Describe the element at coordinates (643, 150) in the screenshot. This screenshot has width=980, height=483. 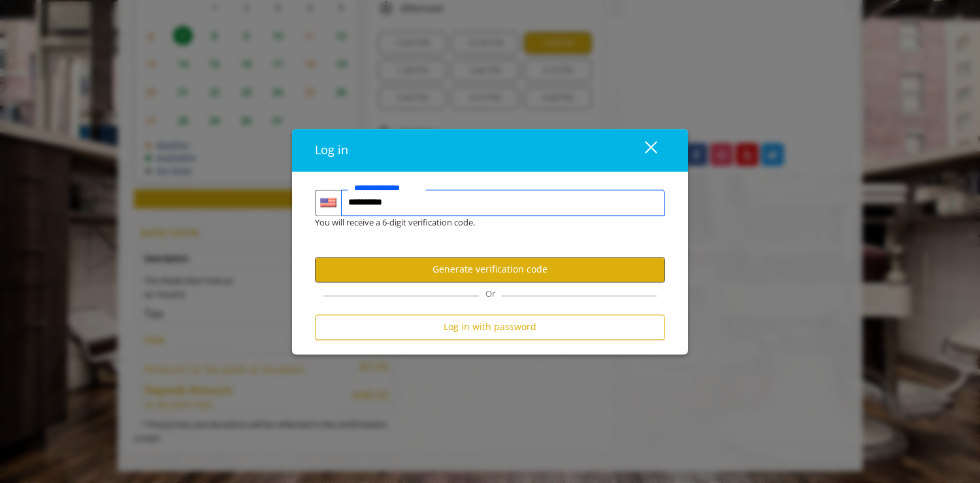
I see `button: close dialog` at that location.